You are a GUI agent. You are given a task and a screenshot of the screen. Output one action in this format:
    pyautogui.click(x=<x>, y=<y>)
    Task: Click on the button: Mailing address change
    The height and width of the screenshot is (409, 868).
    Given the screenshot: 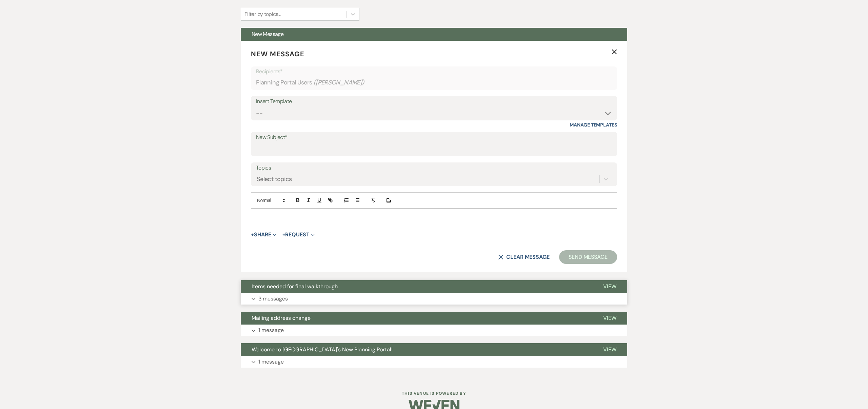 What is the action you would take?
    pyautogui.click(x=417, y=318)
    